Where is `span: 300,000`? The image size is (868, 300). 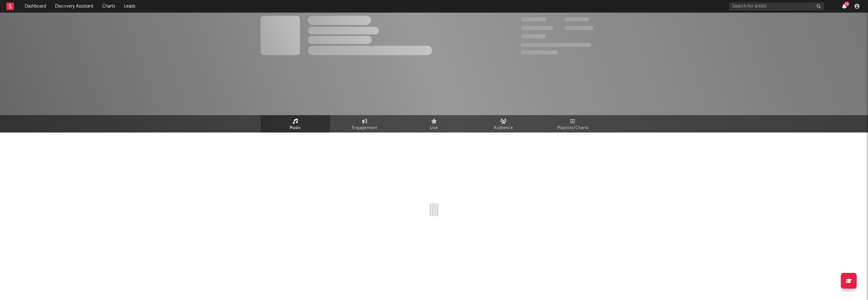 span: 300,000 is located at coordinates (533, 20).